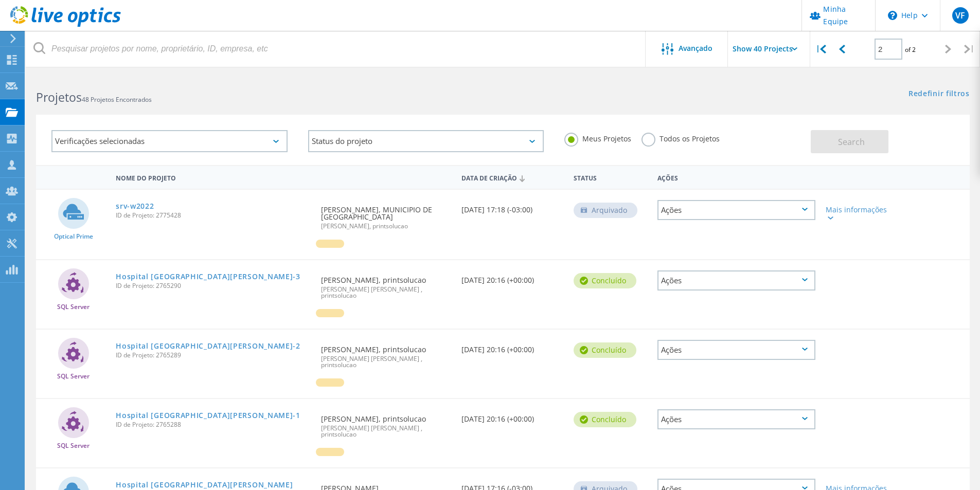  I want to click on span: ID de Projeto: 2775428, so click(213, 216).